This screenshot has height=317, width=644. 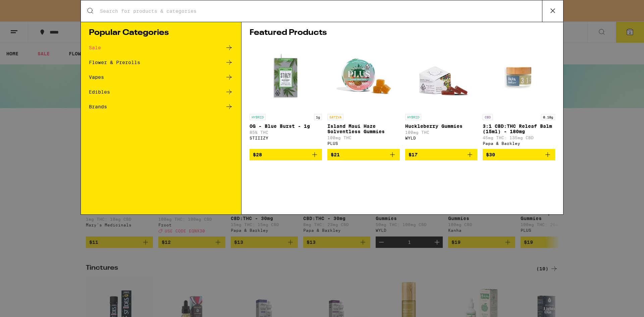 What do you see at coordinates (321, 11) in the screenshot?
I see `input: Search for products & categories` at bounding box center [321, 11].